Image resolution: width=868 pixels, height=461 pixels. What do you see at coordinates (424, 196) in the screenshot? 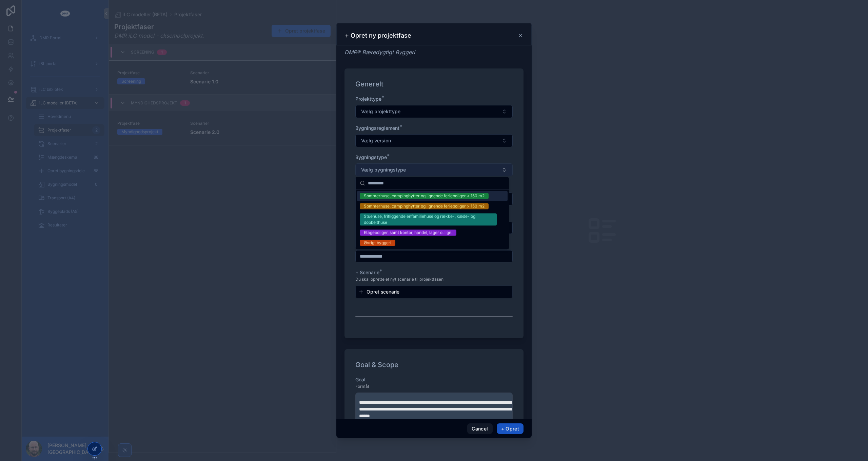
I see `div: Sommerhuse, campinghytter og lignende ferieboliger < 150 m2` at bounding box center [424, 196].